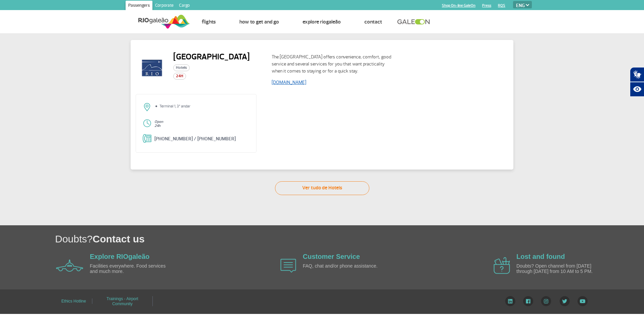 The height and width of the screenshot is (325, 644). What do you see at coordinates (342, 266) in the screenshot?
I see `p: FAQ, chat and/or phone assistance.` at bounding box center [342, 266].